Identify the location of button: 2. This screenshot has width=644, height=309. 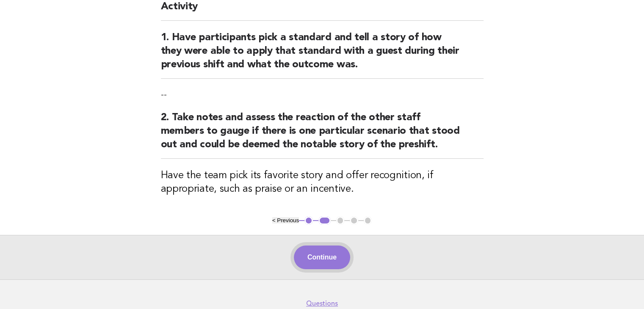
(324, 220).